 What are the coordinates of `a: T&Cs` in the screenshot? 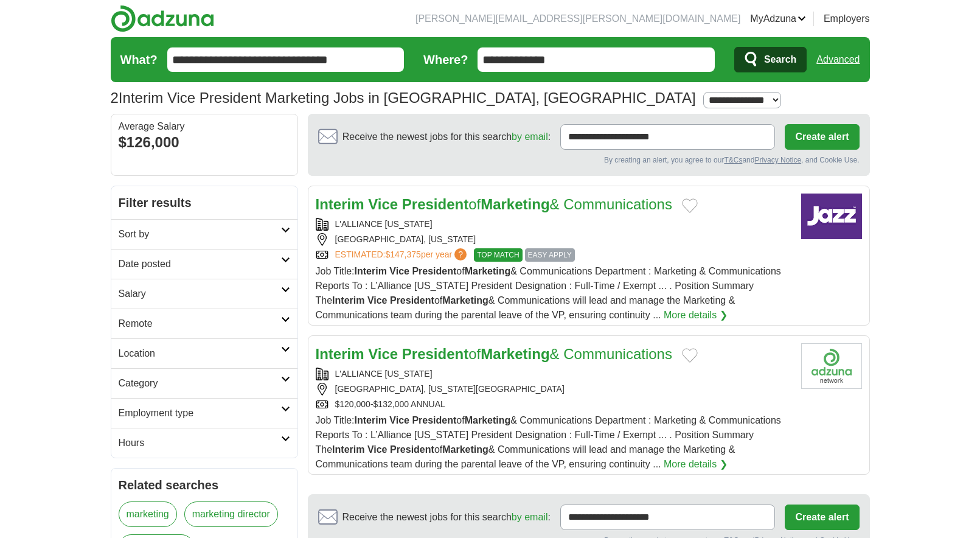 It's located at (733, 160).